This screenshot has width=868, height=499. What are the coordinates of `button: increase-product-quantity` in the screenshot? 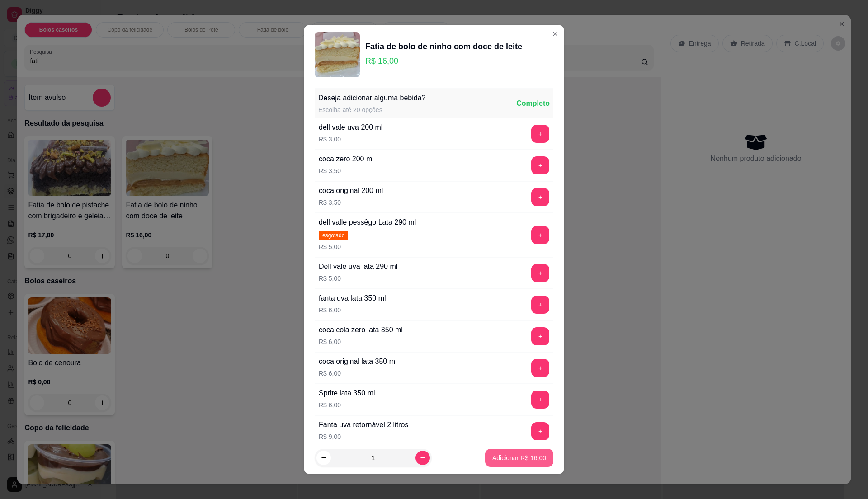 It's located at (423, 458).